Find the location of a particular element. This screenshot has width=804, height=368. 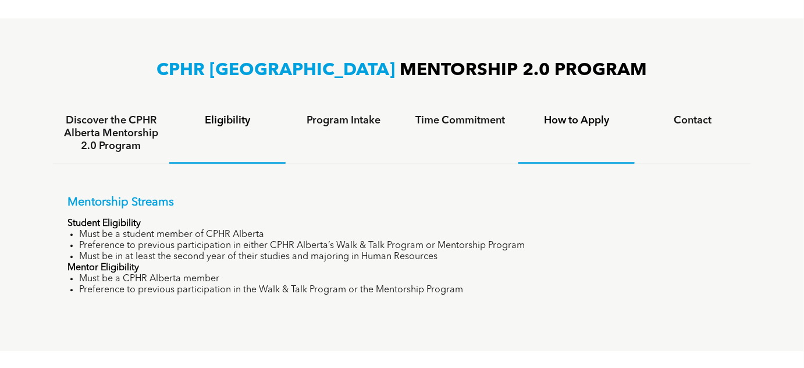

strong: Mentor Eligibility is located at coordinates (103, 268).